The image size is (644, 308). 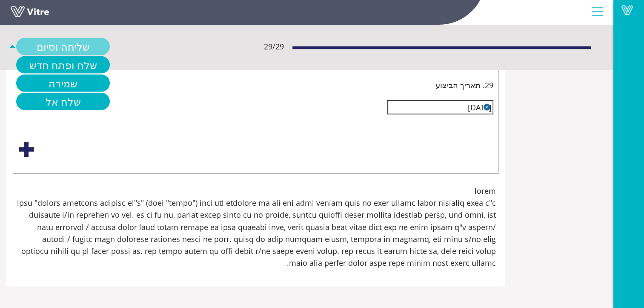 What do you see at coordinates (63, 65) in the screenshot?
I see `a: שלח ופתח חדש` at bounding box center [63, 65].